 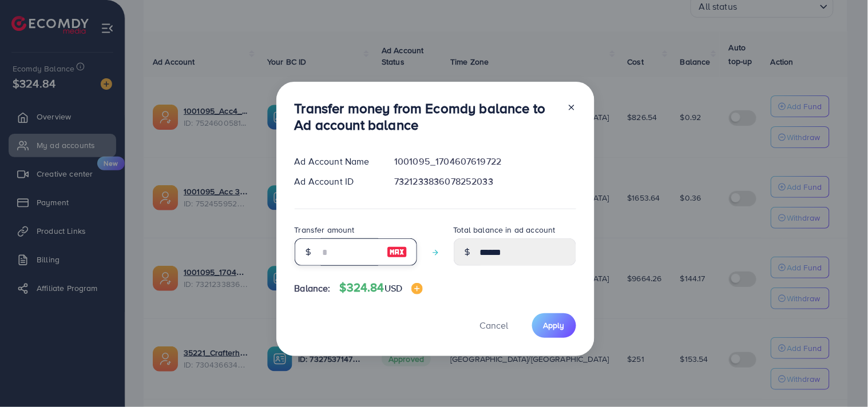 I want to click on label: Total balance in ad account, so click(x=505, y=230).